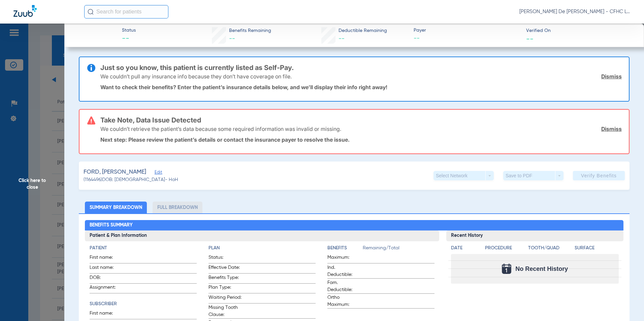 Image resolution: width=644 pixels, height=321 pixels. I want to click on span: Status:, so click(225, 259).